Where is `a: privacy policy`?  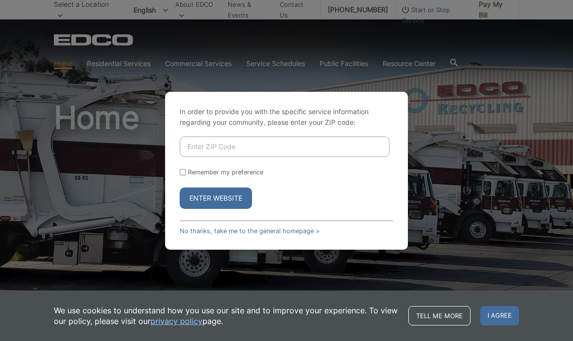 a: privacy policy is located at coordinates (176, 321).